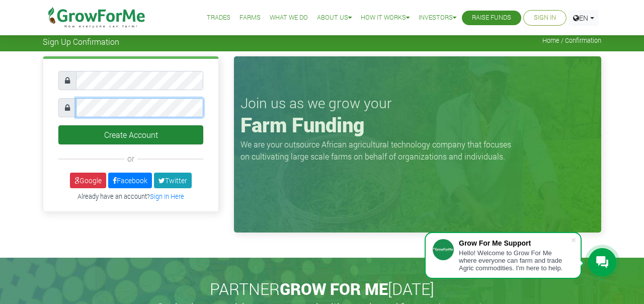 This screenshot has width=644, height=304. Describe the element at coordinates (130, 135) in the screenshot. I see `button: Create Account` at that location.